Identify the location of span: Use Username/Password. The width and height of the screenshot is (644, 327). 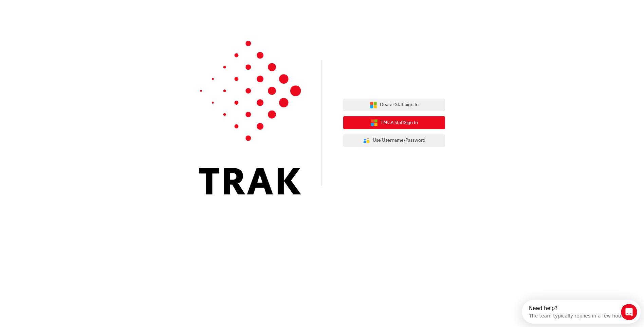
(399, 140).